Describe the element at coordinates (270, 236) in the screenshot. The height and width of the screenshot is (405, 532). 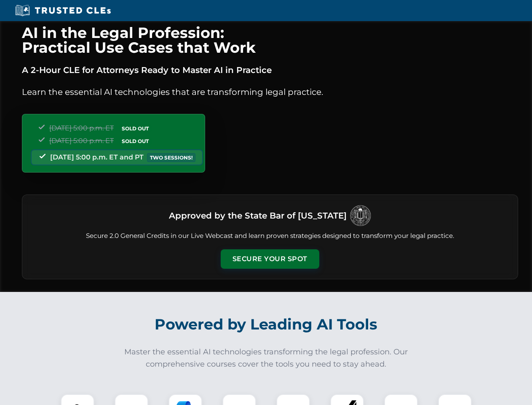
I see `p: Secure 2.0 General Credits in our Live Webcast and learn proven strategies designed to transform ...` at that location.